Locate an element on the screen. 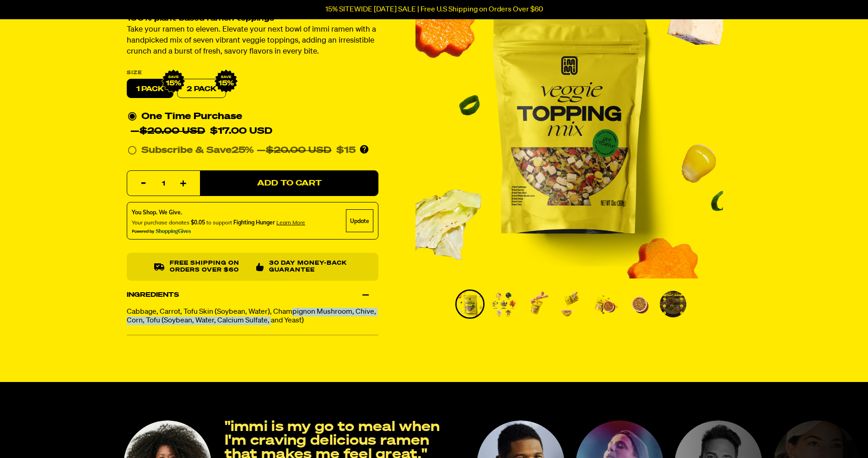 This screenshot has height=458, width=868. span: Add to Cart is located at coordinates (289, 183).